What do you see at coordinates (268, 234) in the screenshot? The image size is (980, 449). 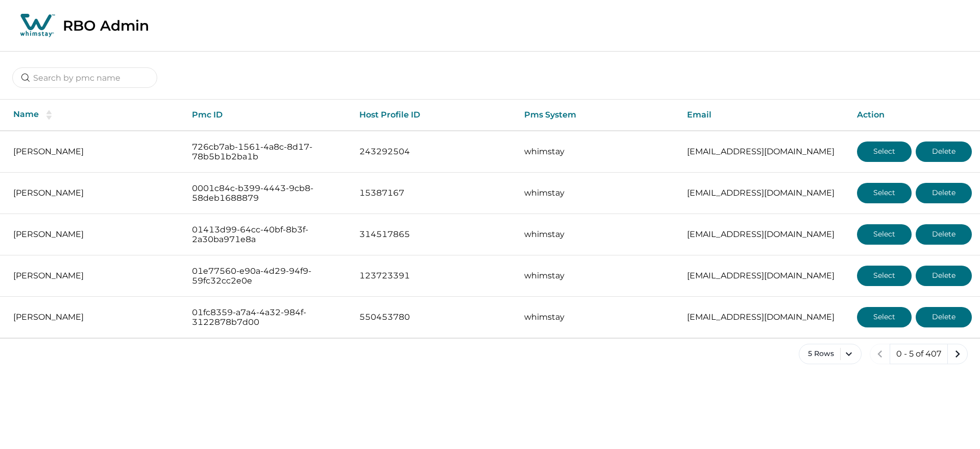 I see `p: 01413d99-64cc-40bf-8b3f-2a30ba971e8a` at bounding box center [268, 234].